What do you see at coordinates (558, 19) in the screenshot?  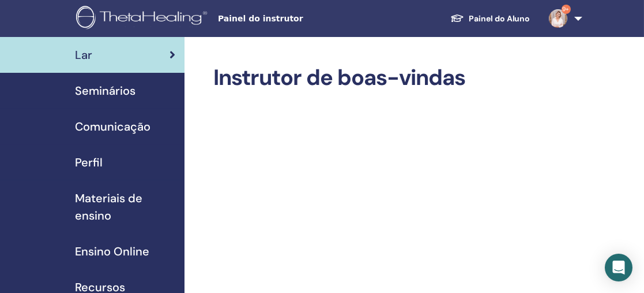 I see `img: default.jpg` at bounding box center [558, 19].